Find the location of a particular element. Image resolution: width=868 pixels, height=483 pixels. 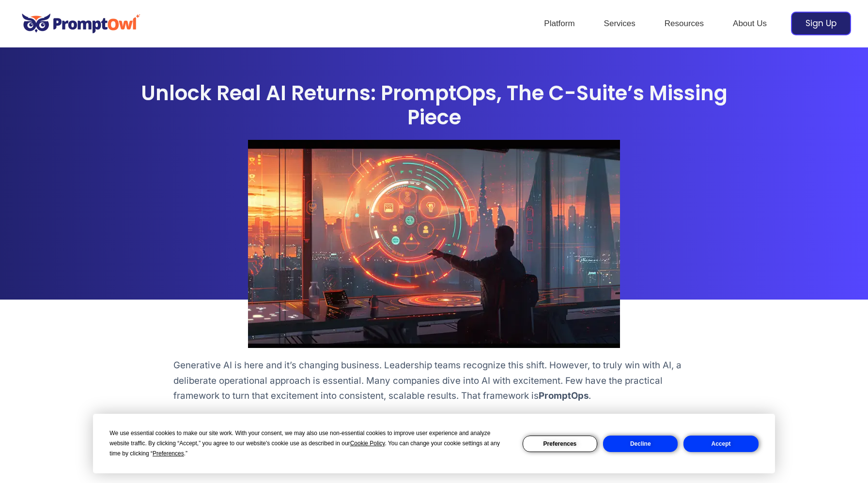

button: Decline is located at coordinates (640, 444).